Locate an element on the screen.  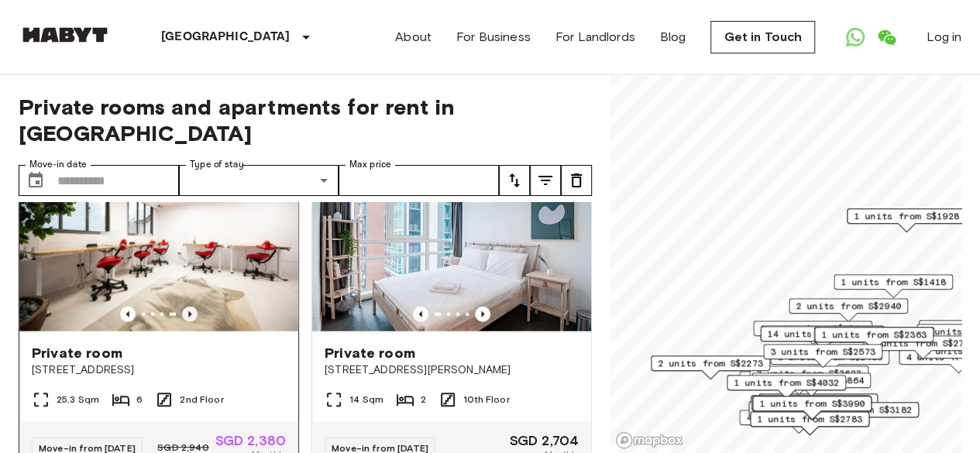
a: For Landlords is located at coordinates (595, 37).